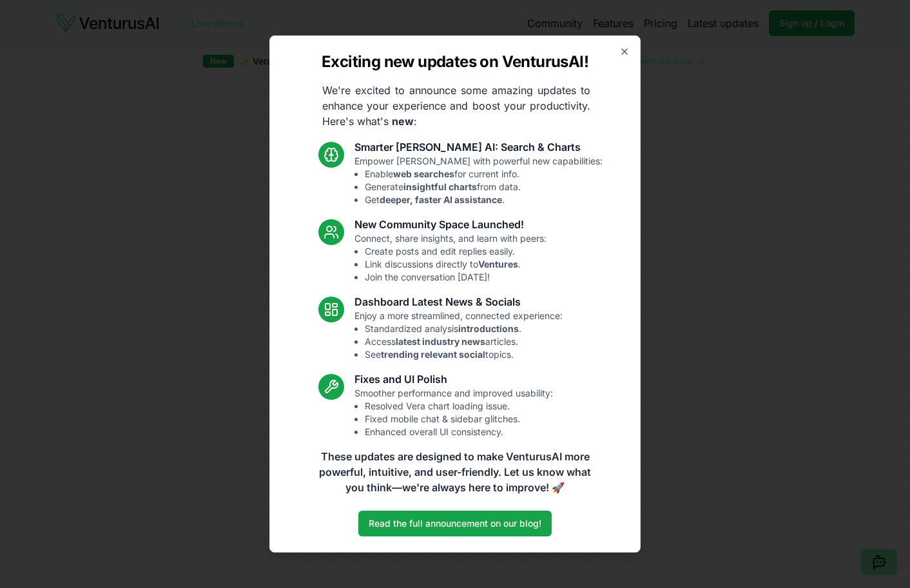 The image size is (910, 588). What do you see at coordinates (454, 379) in the screenshot?
I see `h3: Fixes and UI Polish` at bounding box center [454, 379].